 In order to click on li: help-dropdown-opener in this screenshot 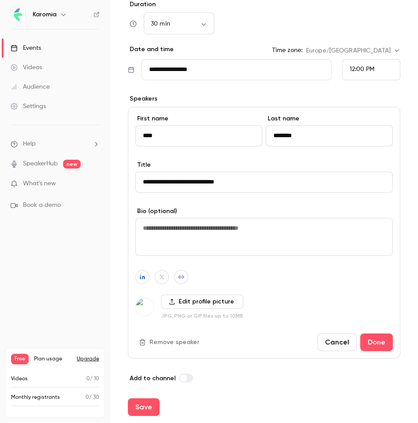, I will do `click(55, 144)`.